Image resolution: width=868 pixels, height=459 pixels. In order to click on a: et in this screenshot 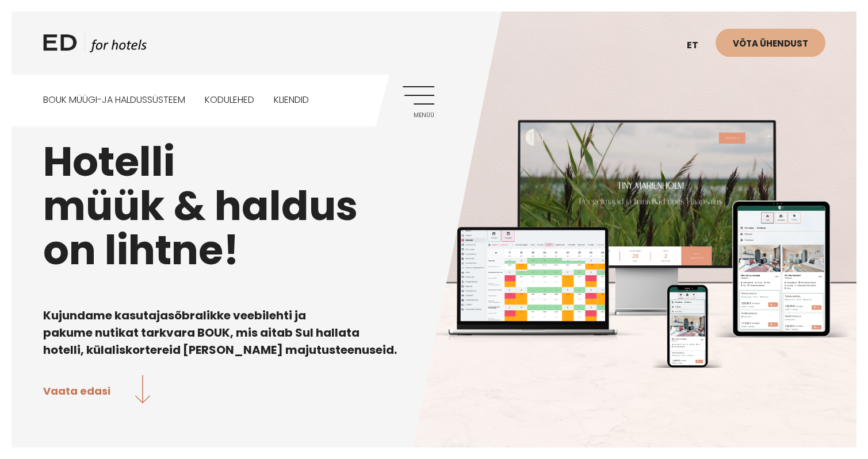, I will do `click(699, 45)`.